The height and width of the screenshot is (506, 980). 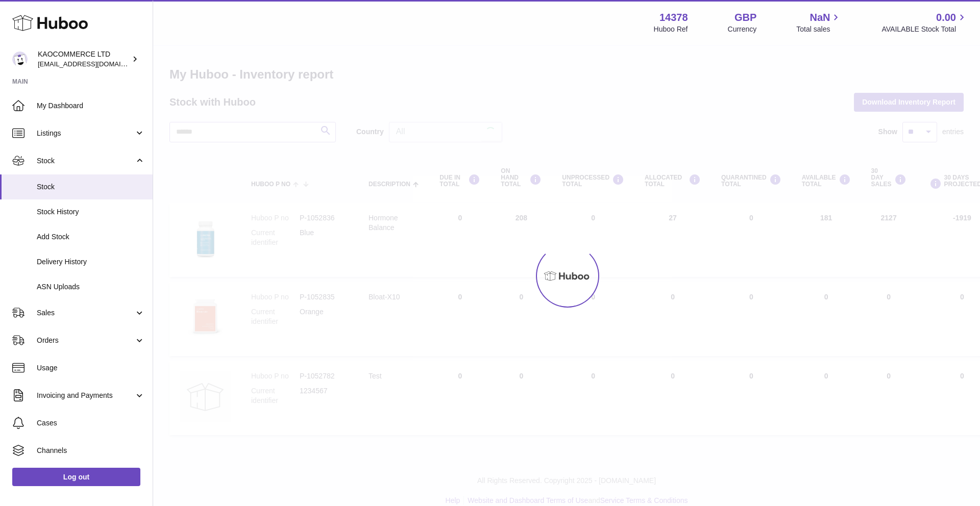 I want to click on strong: GBP, so click(x=745, y=17).